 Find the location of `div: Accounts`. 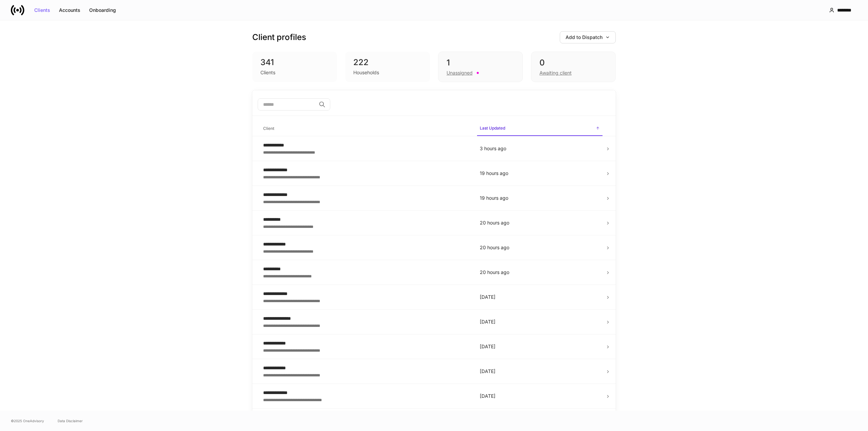

div: Accounts is located at coordinates (69, 10).